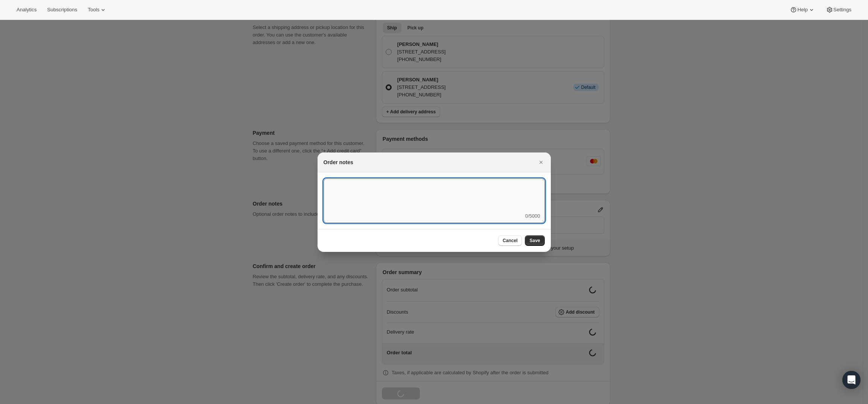 The height and width of the screenshot is (404, 868). I want to click on span: Help, so click(802, 10).